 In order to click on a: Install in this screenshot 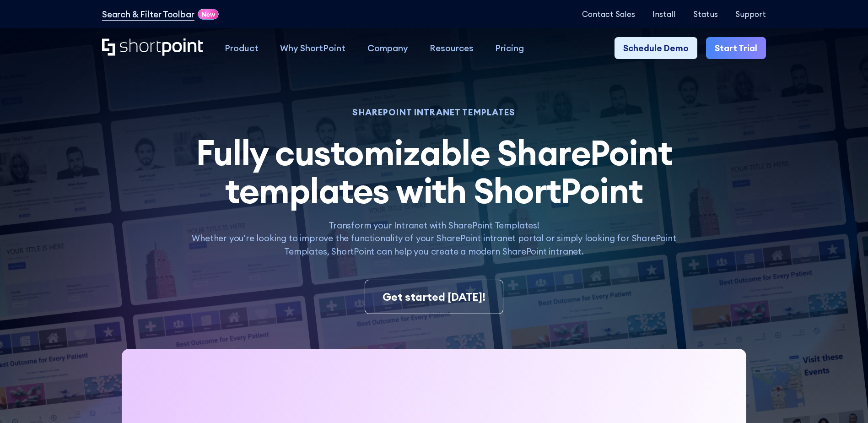, I will do `click(664, 14)`.